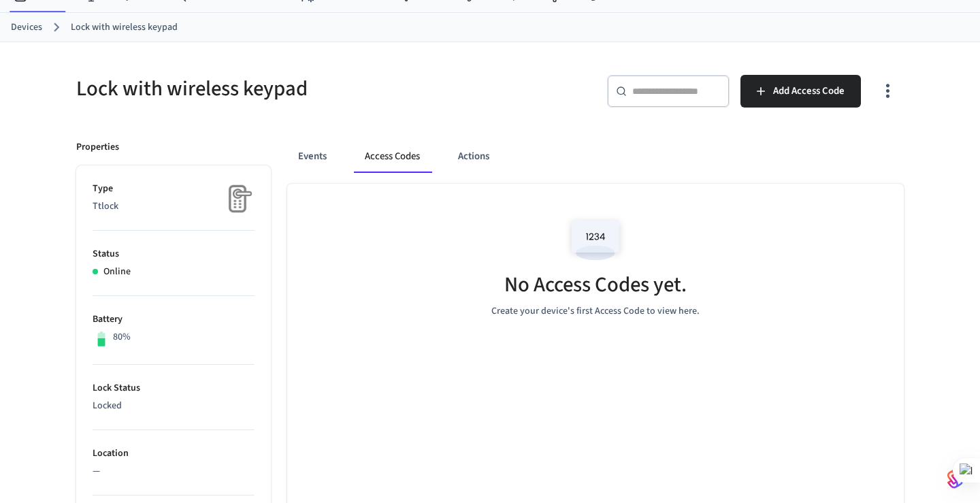 The width and height of the screenshot is (980, 503). Describe the element at coordinates (173, 319) in the screenshot. I see `p: Battery` at that location.